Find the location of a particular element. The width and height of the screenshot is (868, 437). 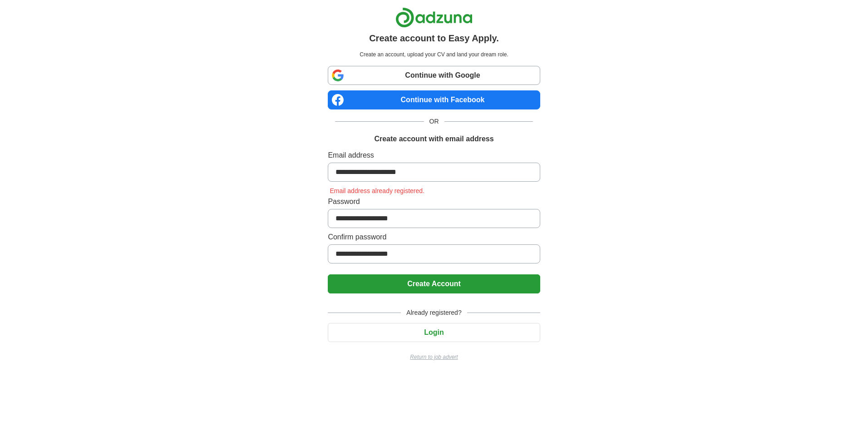

button: Create Account is located at coordinates (434, 284).